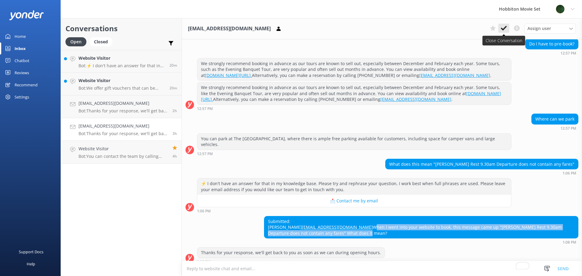 This screenshot has height=276, width=582. Describe the element at coordinates (77, 42) in the screenshot. I see `a: Open` at that location.